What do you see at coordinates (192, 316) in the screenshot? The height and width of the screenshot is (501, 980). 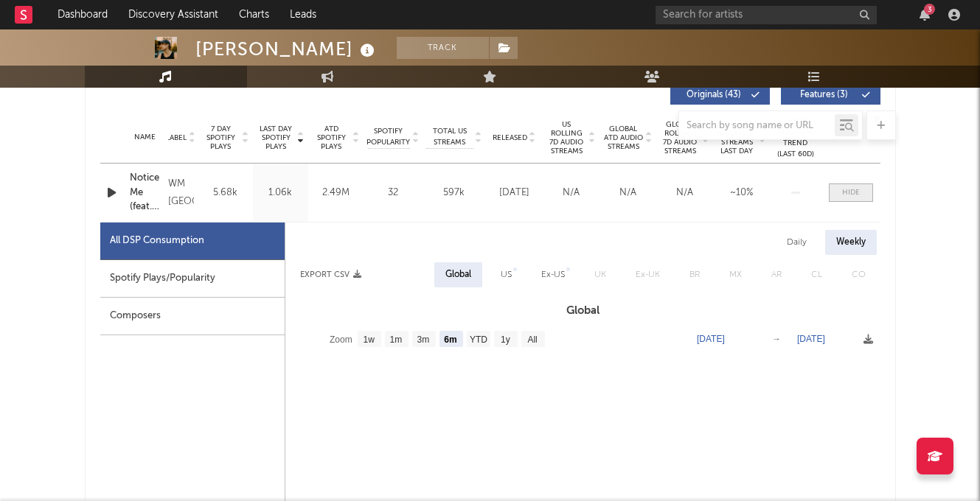 I see `div: Composers` at bounding box center [192, 316].